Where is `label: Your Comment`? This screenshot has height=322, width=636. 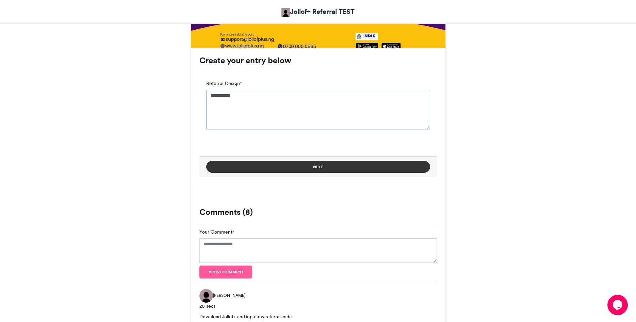
label: Your Comment is located at coordinates (217, 232).